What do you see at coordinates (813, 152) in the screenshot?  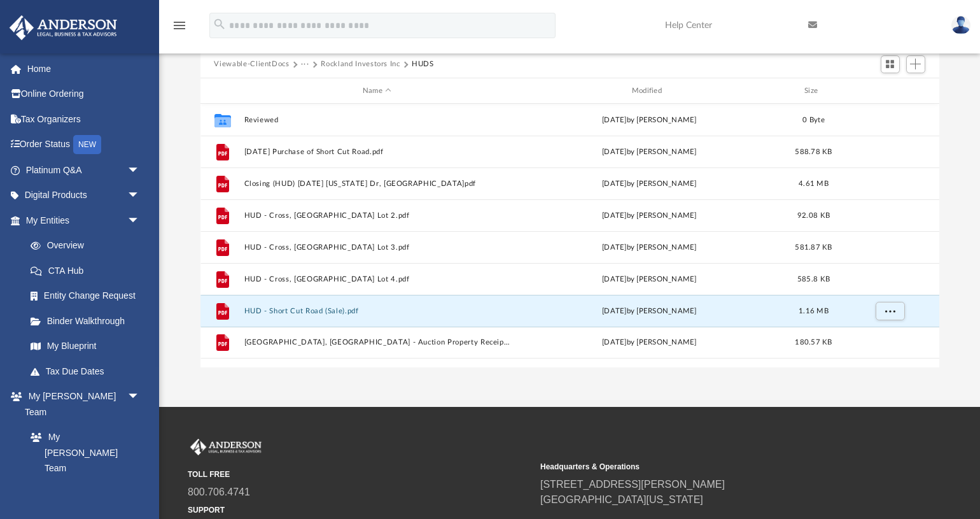 I see `span: 588.78 KB` at bounding box center [813, 152].